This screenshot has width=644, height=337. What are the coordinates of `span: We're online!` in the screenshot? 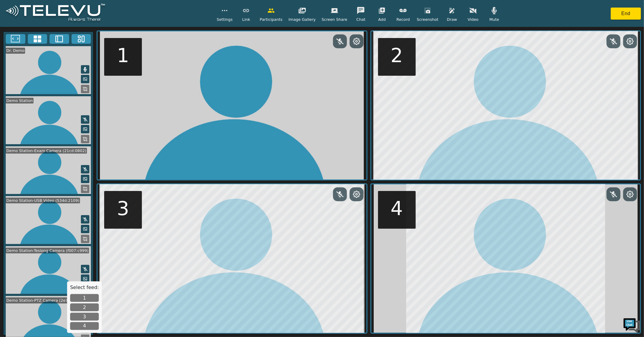 It's located at (59, 107).